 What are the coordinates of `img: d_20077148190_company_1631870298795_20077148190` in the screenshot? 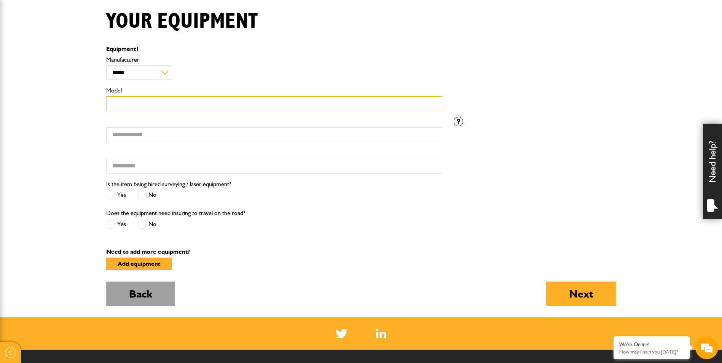 It's located at (22, 48).